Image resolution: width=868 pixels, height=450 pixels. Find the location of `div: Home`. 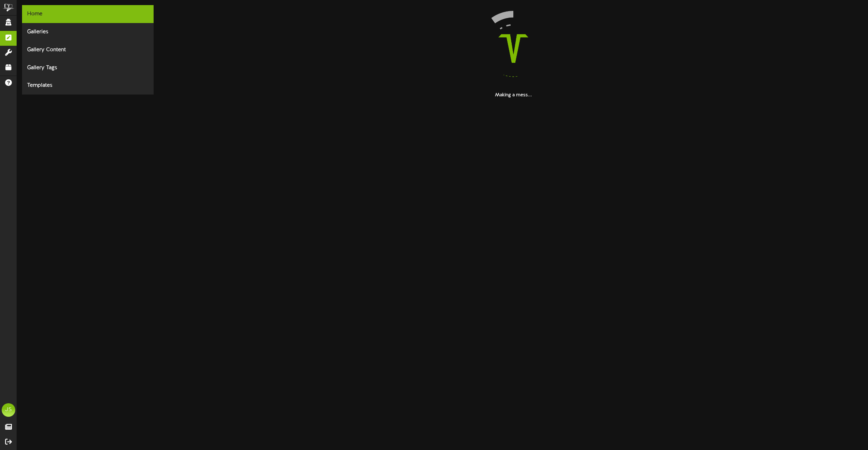

div: Home is located at coordinates (88, 14).